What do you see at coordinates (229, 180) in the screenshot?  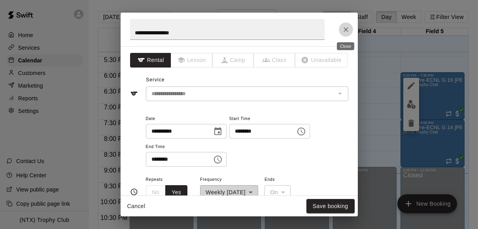 I see `span: Frequency` at bounding box center [229, 180].